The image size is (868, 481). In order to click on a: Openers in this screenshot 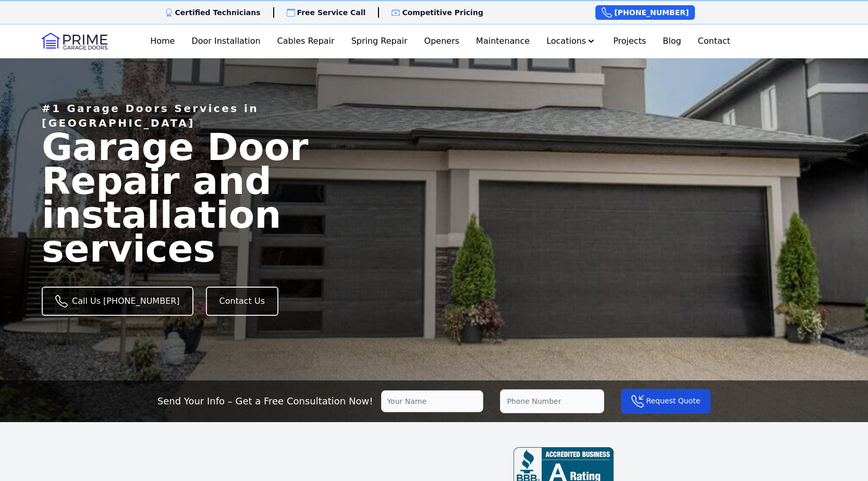, I will do `click(442, 41)`.